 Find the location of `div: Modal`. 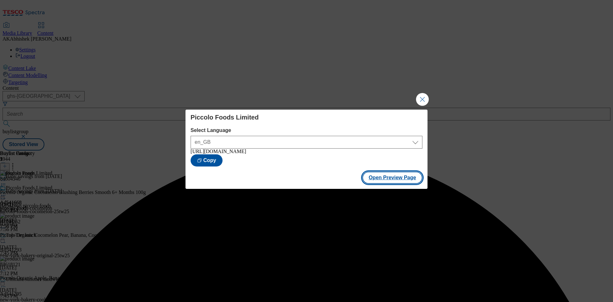

div: Modal is located at coordinates (306, 149).